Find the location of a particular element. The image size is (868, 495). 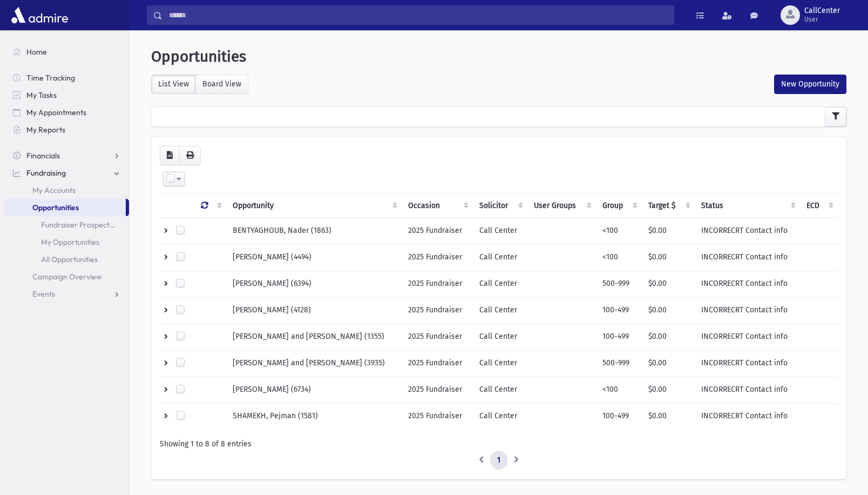

th: Group: activate to sort column ascending is located at coordinates (618, 205).